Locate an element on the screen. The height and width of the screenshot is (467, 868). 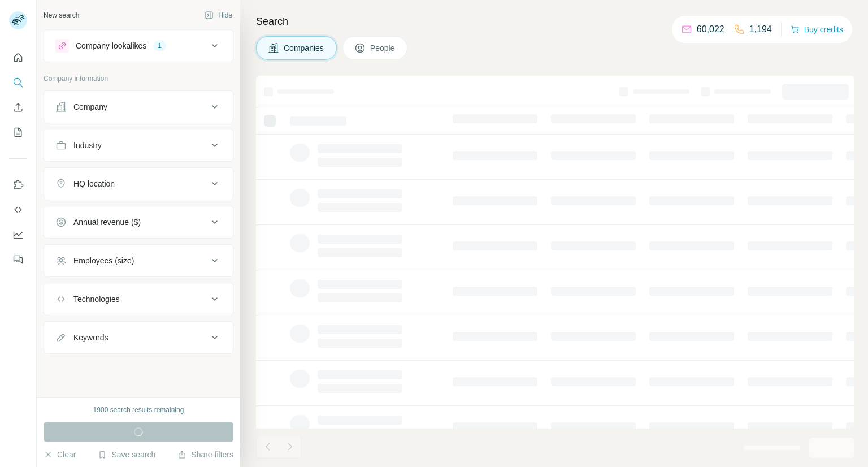
button: Search is located at coordinates (18, 83).